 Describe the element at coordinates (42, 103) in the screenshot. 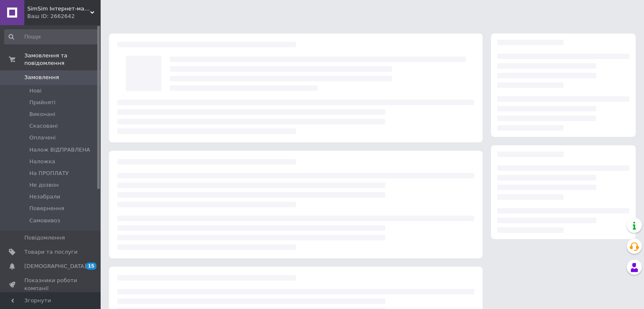

I see `span: Прийняті` at that location.